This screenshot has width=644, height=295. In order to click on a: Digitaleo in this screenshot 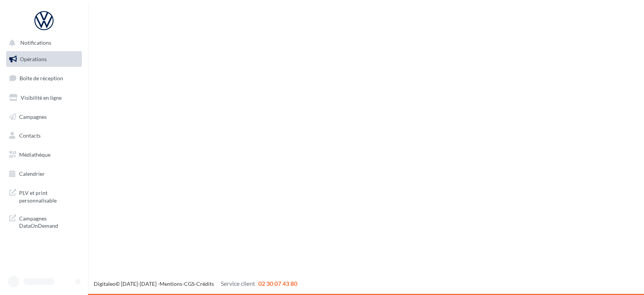, I will do `click(104, 283)`.